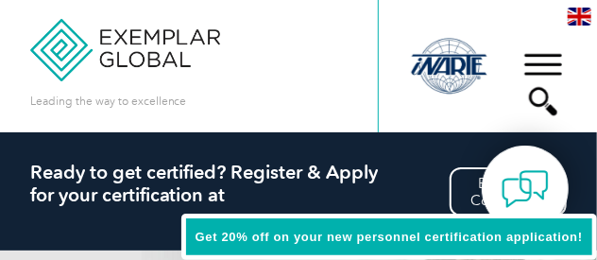 The width and height of the screenshot is (597, 260). What do you see at coordinates (579, 16) in the screenshot?
I see `img: en` at bounding box center [579, 16].